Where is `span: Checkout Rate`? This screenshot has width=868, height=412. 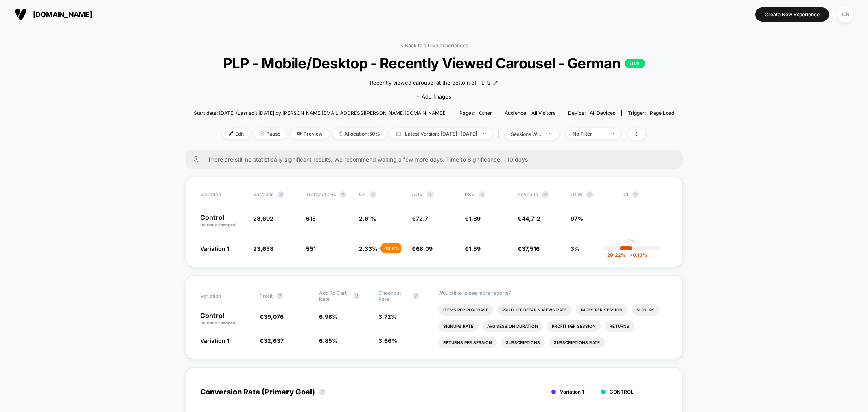
span: Checkout Rate is located at coordinates (394, 296).